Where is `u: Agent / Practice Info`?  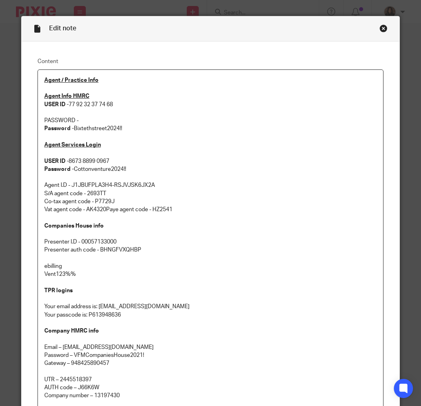
u: Agent / Practice Info is located at coordinates (71, 80).